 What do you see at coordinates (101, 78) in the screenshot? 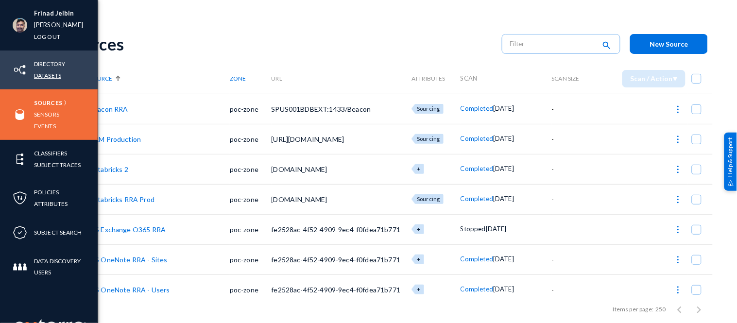
I see `span: Source` at bounding box center [101, 78].